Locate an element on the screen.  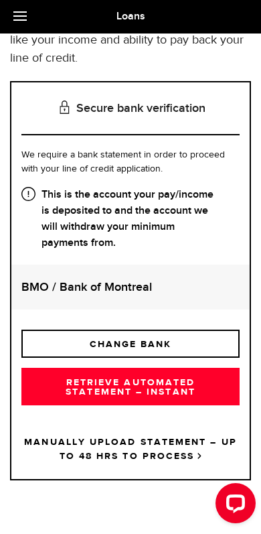
span: Loans is located at coordinates (131, 16).